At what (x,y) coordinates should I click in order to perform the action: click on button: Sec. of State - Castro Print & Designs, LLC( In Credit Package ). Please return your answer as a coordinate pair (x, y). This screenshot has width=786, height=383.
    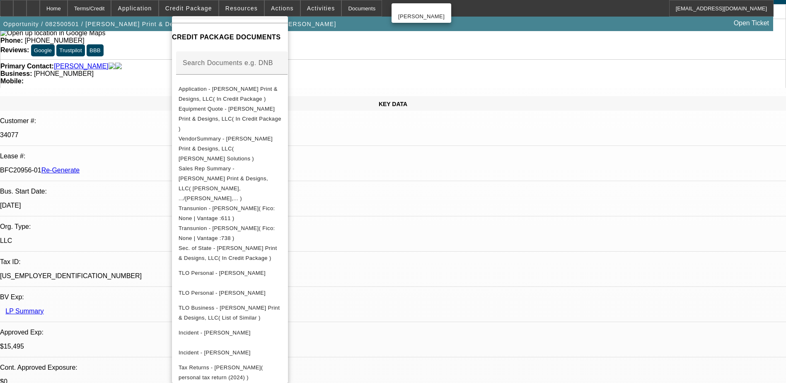
    Looking at the image, I should click on (230, 253).